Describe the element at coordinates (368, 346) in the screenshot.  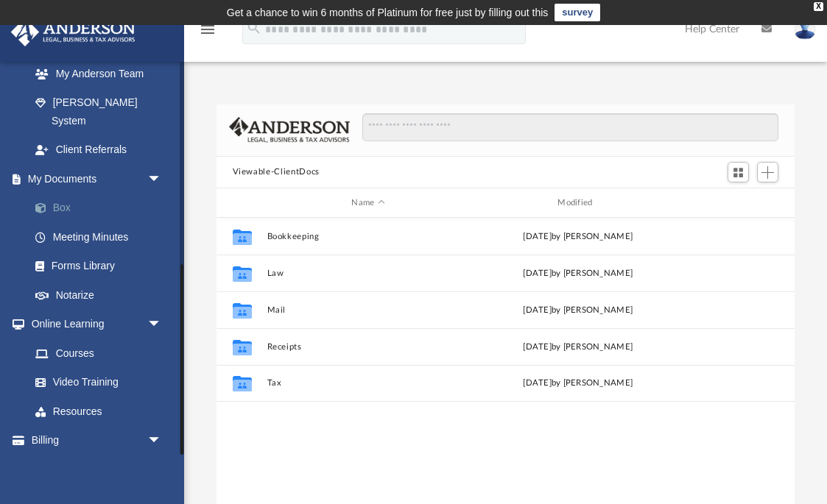
I see `button: Receipts` at that location.